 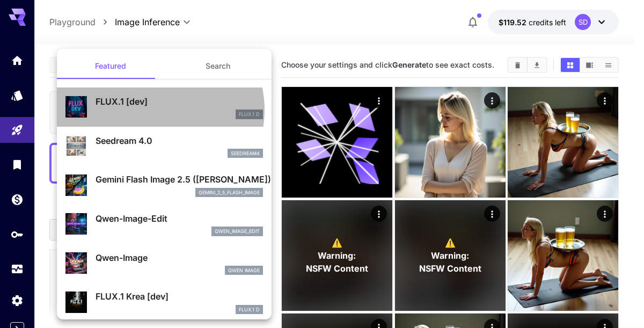 I want to click on p: FLUX.1 [dev], so click(x=179, y=101).